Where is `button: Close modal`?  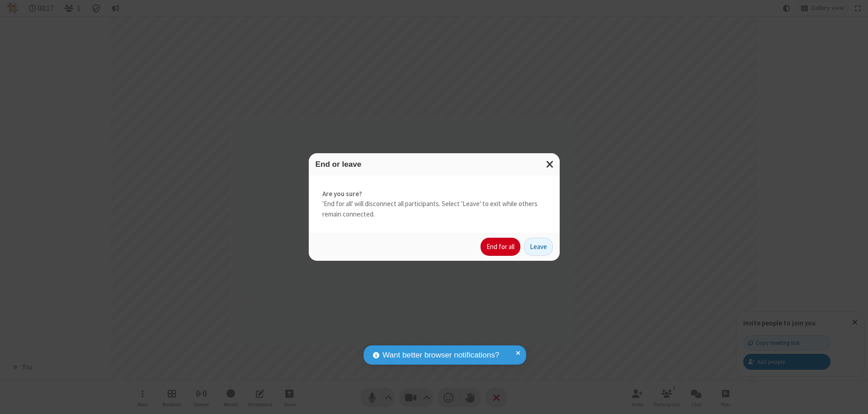
button: Close modal is located at coordinates (550, 164).